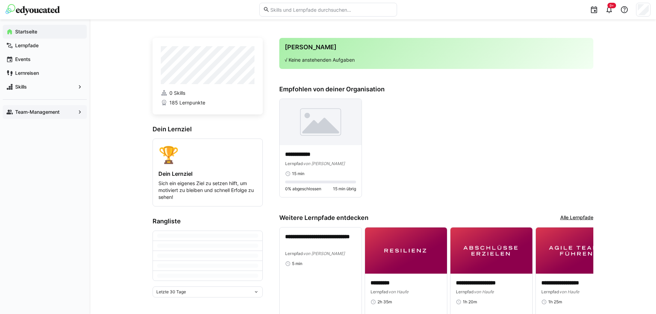  What do you see at coordinates (436, 60) in the screenshot?
I see `p: √ Keine anstehenden Aufgaben` at bounding box center [436, 60].